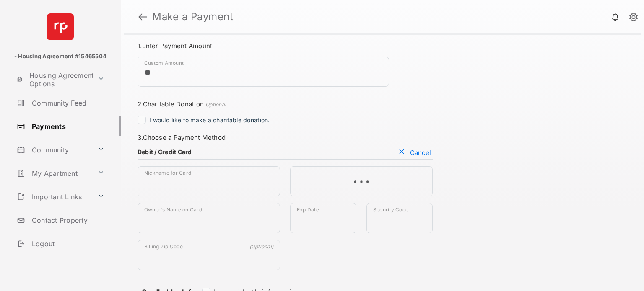  What do you see at coordinates (285, 137) in the screenshot?
I see `h3: 3. Choose a Payment Method` at bounding box center [285, 137].